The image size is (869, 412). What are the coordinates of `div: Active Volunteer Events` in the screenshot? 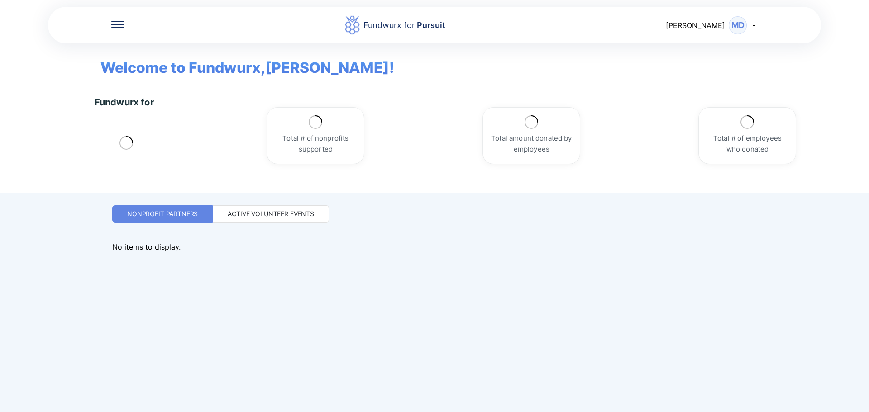 It's located at (271, 214).